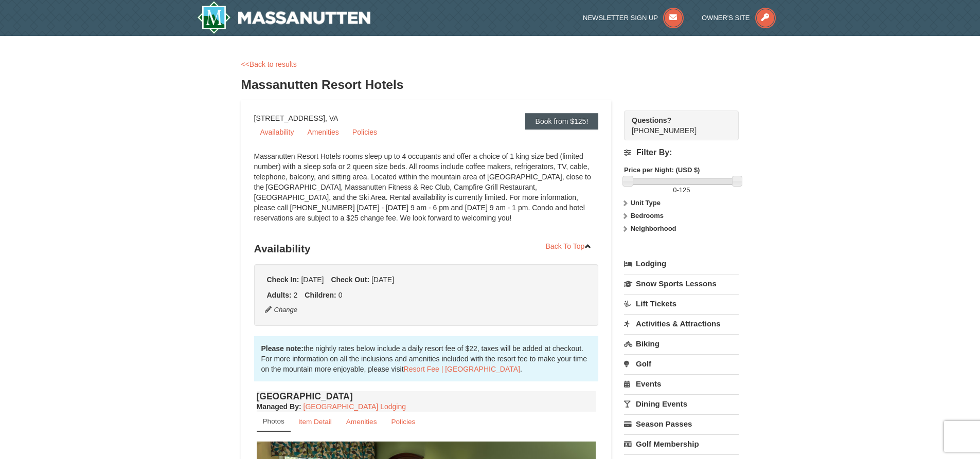 This screenshot has width=980, height=459. Describe the element at coordinates (681, 444) in the screenshot. I see `a: Golf Membership` at that location.